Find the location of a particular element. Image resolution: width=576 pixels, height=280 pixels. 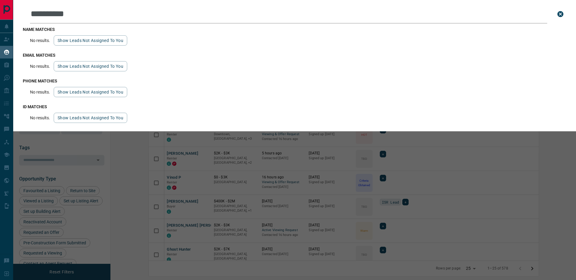

h3: email matches is located at coordinates (295, 55).